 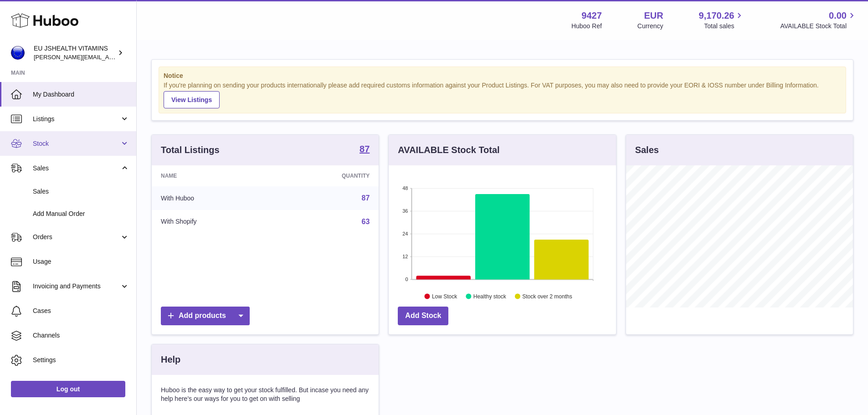 I want to click on text: Low Stock, so click(x=445, y=296).